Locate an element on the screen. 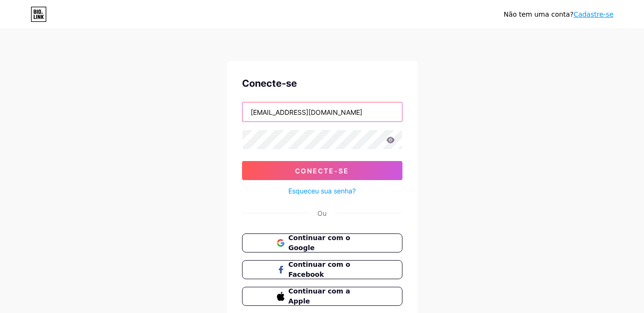  font: Esqueceu sua senha? is located at coordinates (322, 191).